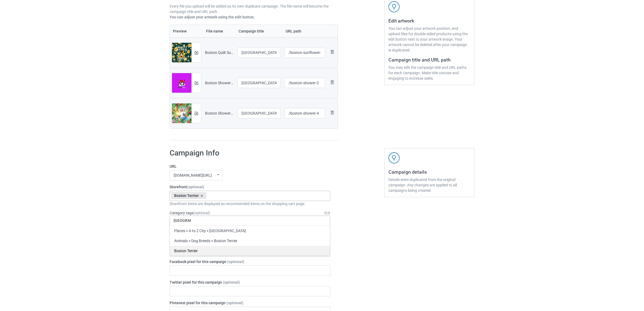  I want to click on div: 0 / 6, so click(327, 213).